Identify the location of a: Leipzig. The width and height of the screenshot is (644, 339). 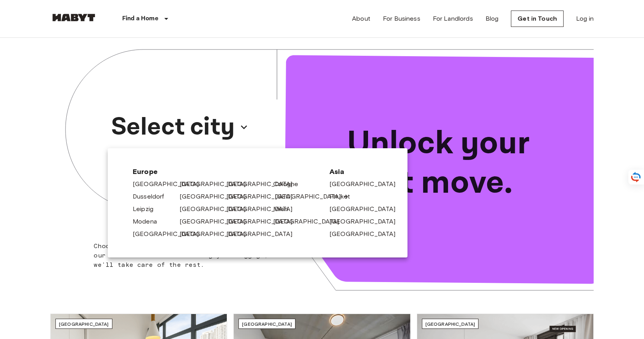
(147, 209).